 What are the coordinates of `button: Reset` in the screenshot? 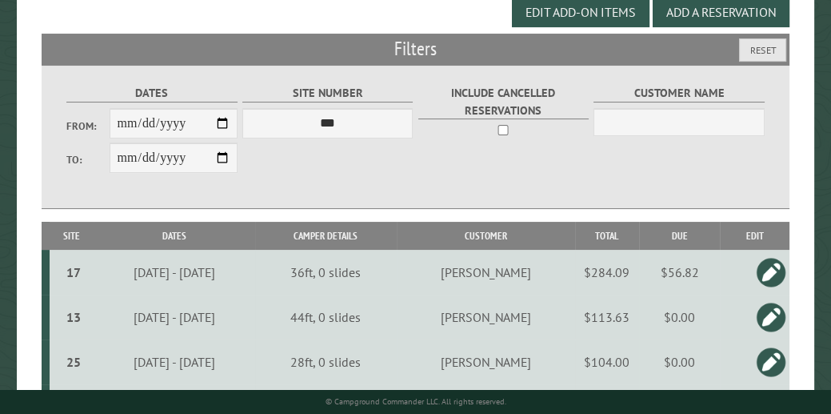 It's located at (763, 50).